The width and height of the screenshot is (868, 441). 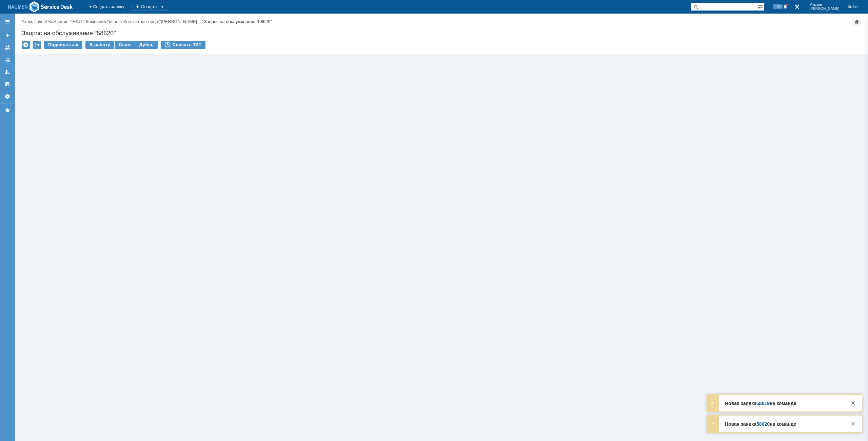 What do you see at coordinates (104, 22) in the screenshot?
I see `a: Компания "users"` at bounding box center [104, 22].